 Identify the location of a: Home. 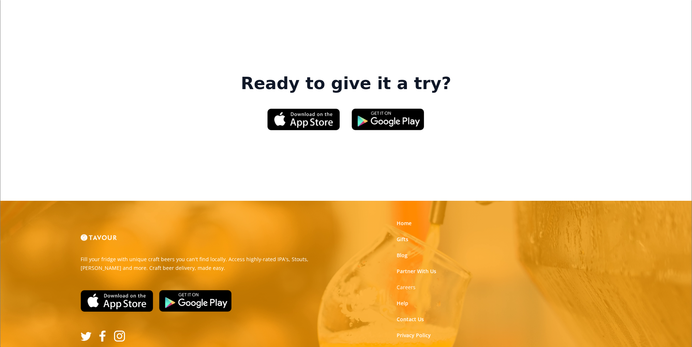
(404, 223).